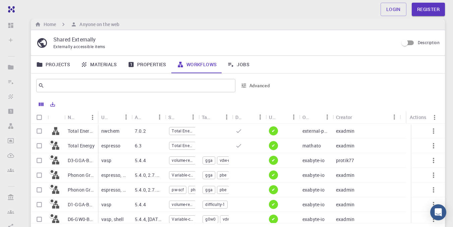 This screenshot has width=453, height=227. I want to click on p: 6.3, so click(138, 146).